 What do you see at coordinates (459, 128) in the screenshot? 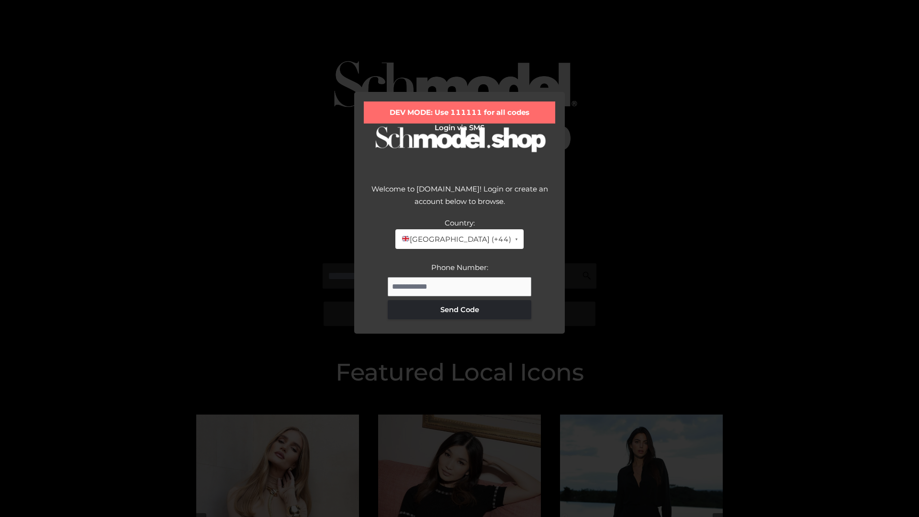
I see `h2: Login via SMS` at bounding box center [459, 128].